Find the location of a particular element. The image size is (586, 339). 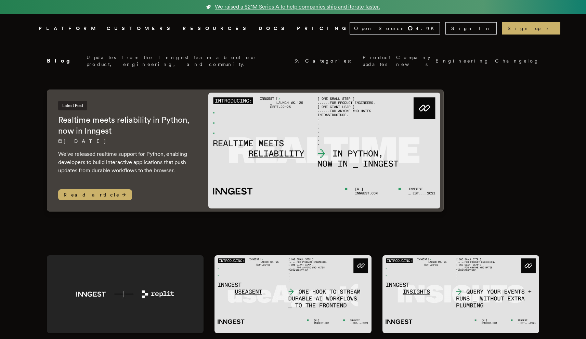

h2: Realtime meets reliability in Python, now in Inngest is located at coordinates (126, 125).